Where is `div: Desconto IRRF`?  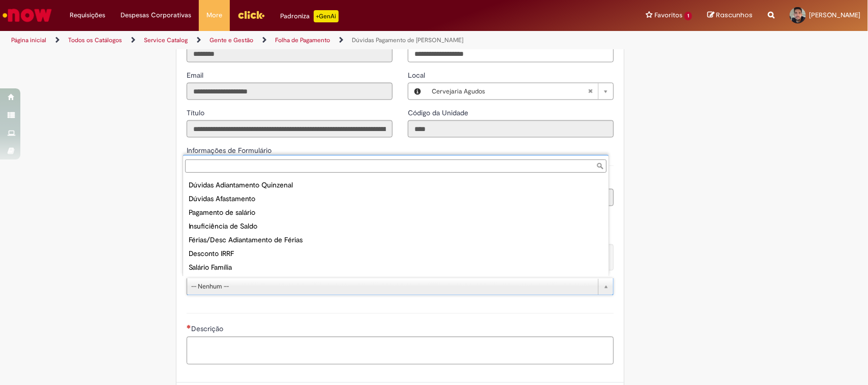
div: Desconto IRRF is located at coordinates (395, 253).